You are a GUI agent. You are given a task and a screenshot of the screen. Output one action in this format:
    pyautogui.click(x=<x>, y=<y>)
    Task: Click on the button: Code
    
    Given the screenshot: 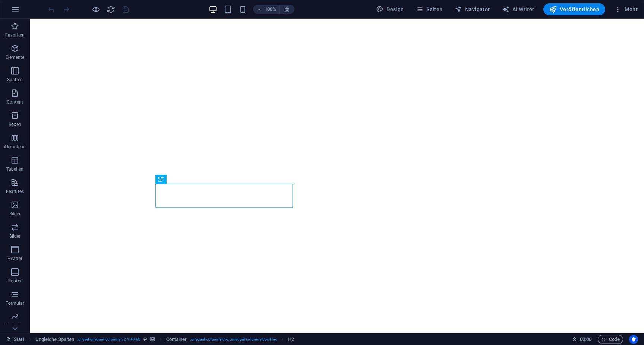 What is the action you would take?
    pyautogui.click(x=610, y=339)
    